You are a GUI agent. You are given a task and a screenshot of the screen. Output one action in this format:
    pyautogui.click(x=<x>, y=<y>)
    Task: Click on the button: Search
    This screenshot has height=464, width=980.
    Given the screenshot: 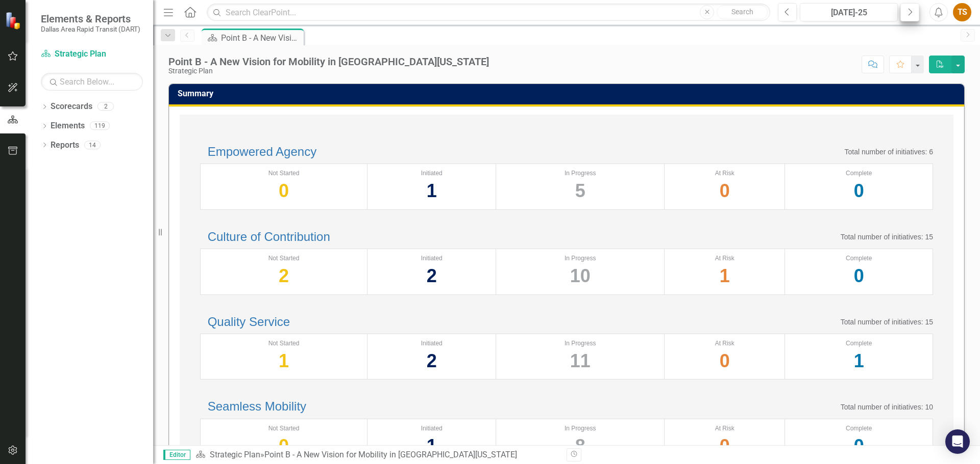 What is the action you would take?
    pyautogui.click(x=742, y=13)
    